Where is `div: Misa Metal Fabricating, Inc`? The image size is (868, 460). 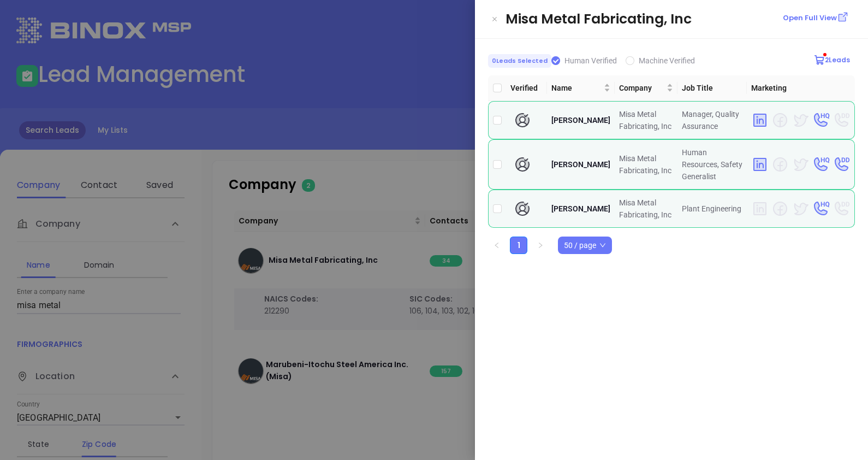 div: Misa Metal Fabricating, Inc is located at coordinates (680, 19).